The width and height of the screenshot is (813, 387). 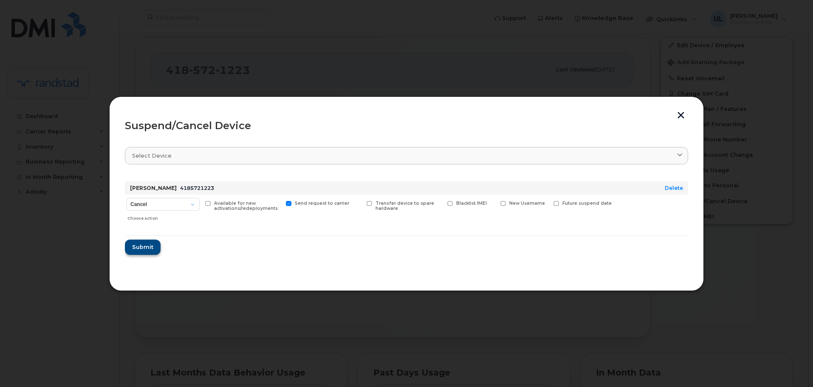 What do you see at coordinates (406, 155) in the screenshot?
I see `a: Select device` at bounding box center [406, 155].